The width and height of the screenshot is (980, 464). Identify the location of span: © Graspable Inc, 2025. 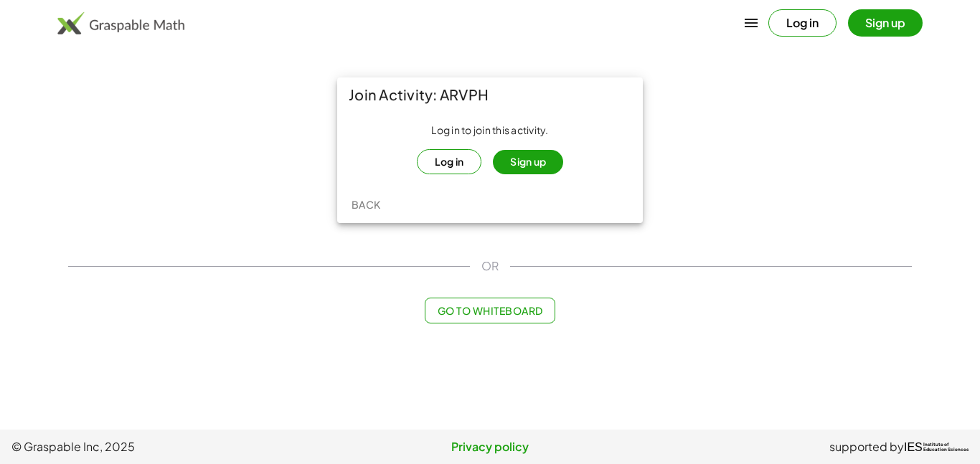
(171, 447).